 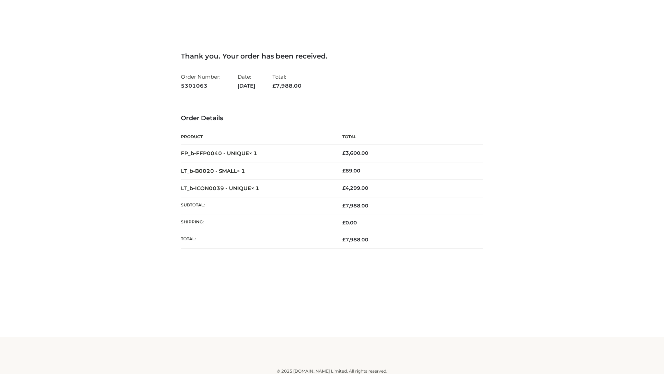 What do you see at coordinates (408, 137) in the screenshot?
I see `th: Total` at bounding box center [408, 137].